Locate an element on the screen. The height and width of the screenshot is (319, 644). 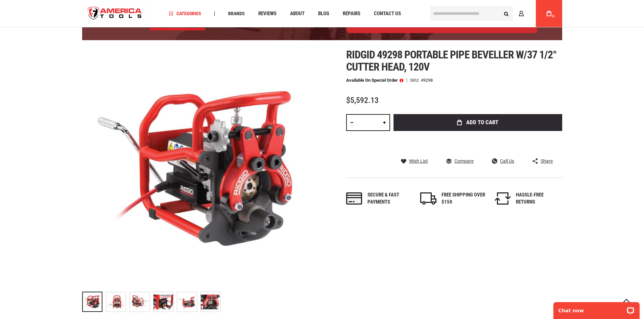
p: Chat now is located at coordinates (43, 13).